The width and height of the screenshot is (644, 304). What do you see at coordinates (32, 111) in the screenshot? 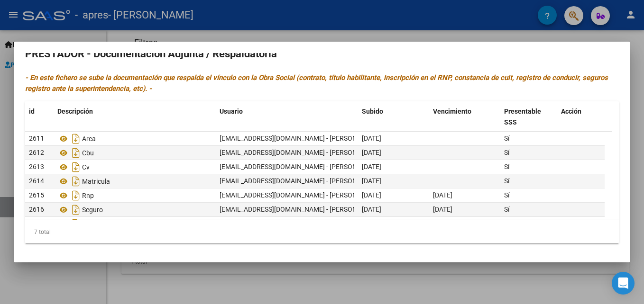
I see `span: id` at bounding box center [32, 111].